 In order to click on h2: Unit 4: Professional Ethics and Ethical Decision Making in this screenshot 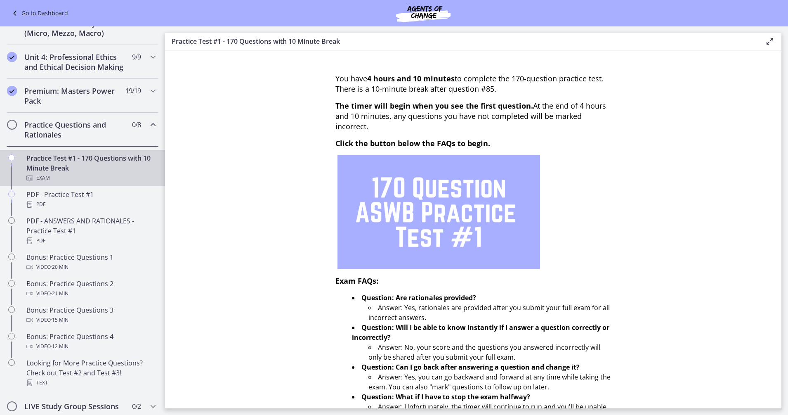, I will do `click(75, 62)`.